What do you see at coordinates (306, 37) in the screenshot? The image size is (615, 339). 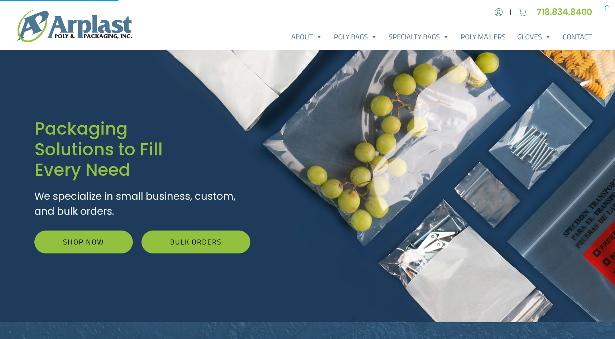 I see `a: About` at bounding box center [306, 37].